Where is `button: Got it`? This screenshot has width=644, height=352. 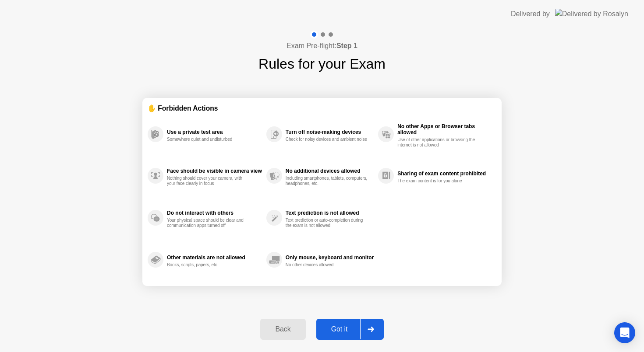 button: Got it is located at coordinates (350, 330).